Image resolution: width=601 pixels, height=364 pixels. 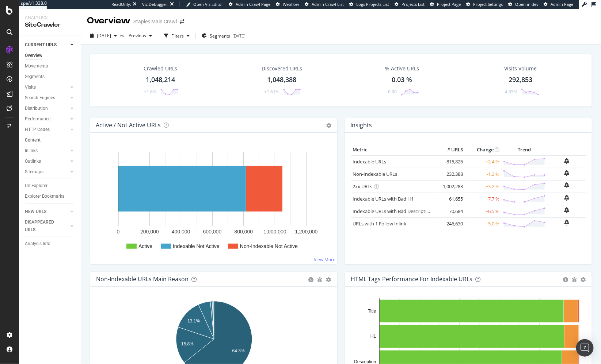 I want to click on div: Segments, so click(x=35, y=77).